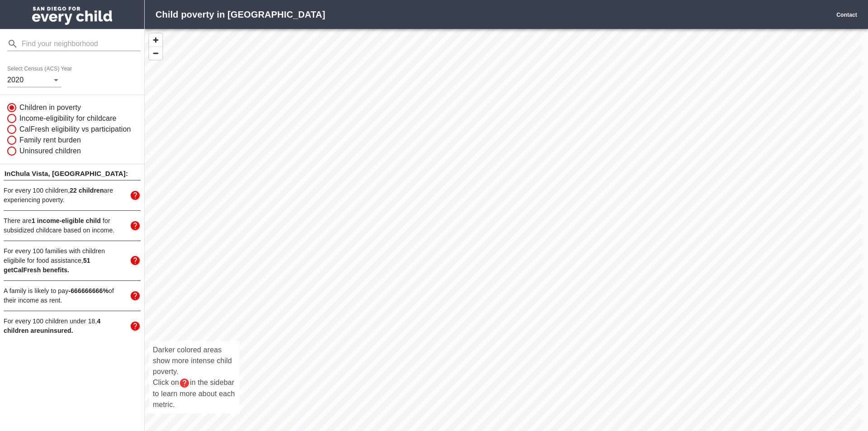 The image size is (868, 431). What do you see at coordinates (847, 15) in the screenshot?
I see `strong: Contact` at bounding box center [847, 15].